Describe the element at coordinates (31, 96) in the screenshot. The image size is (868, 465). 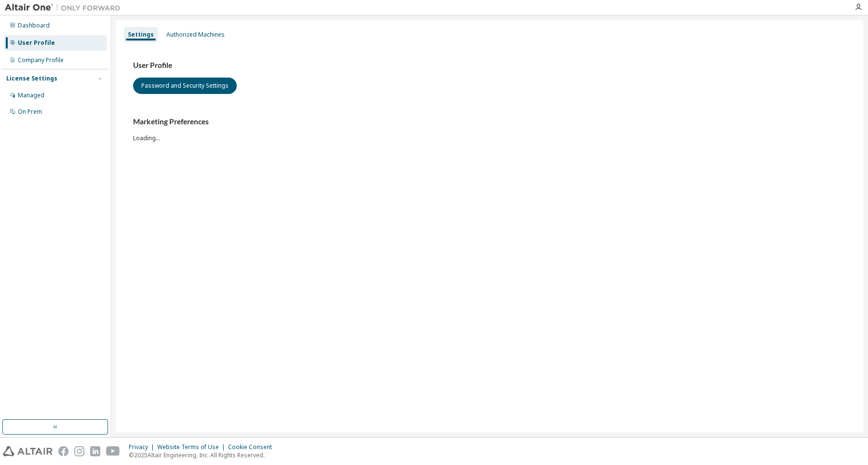
I see `div: Managed` at that location.